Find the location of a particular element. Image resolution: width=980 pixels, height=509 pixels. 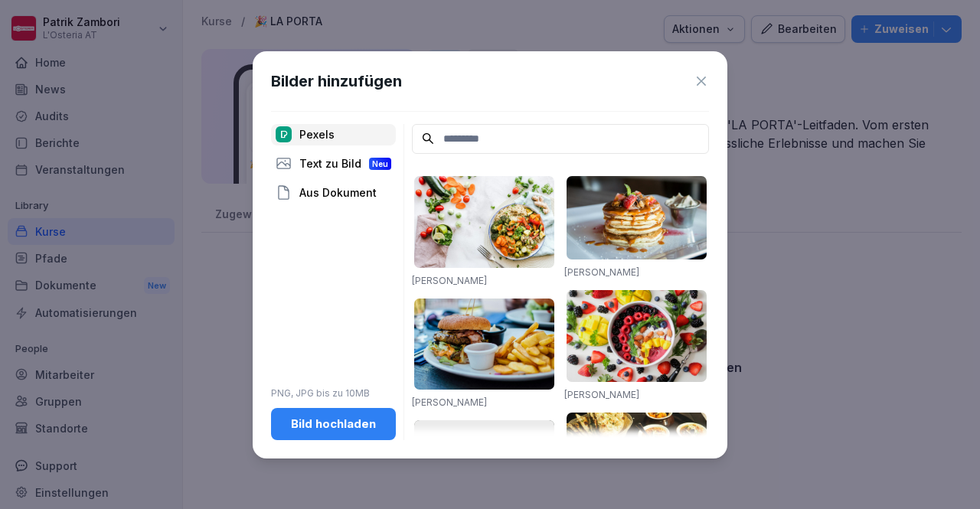

p: PNG, JPG bis zu 10MB is located at coordinates (333, 393).